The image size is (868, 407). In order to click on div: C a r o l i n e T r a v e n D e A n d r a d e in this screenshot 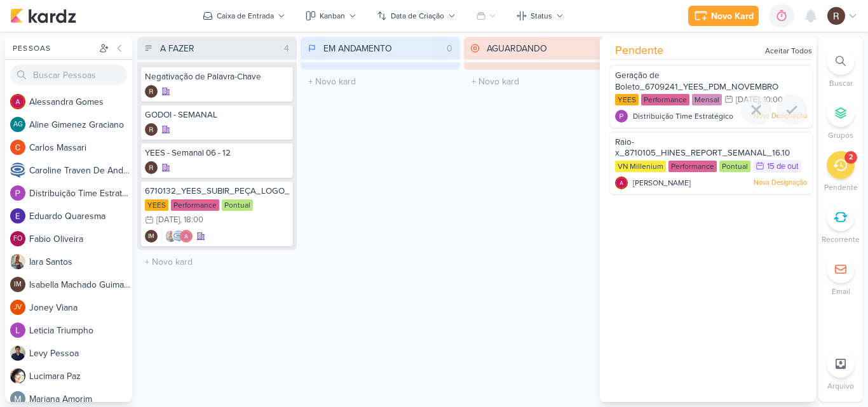, I will do `click(80, 170)`.